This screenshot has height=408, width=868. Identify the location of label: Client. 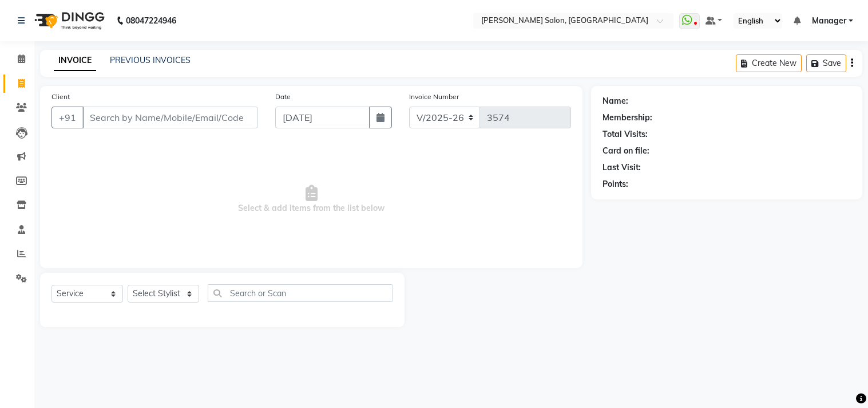
(61, 97).